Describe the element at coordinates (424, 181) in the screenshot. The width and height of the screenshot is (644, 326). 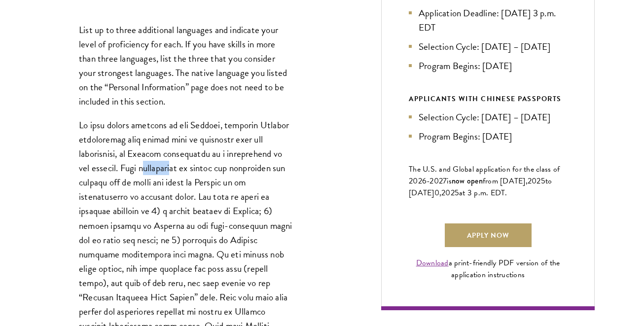
I see `span: 6` at that location.